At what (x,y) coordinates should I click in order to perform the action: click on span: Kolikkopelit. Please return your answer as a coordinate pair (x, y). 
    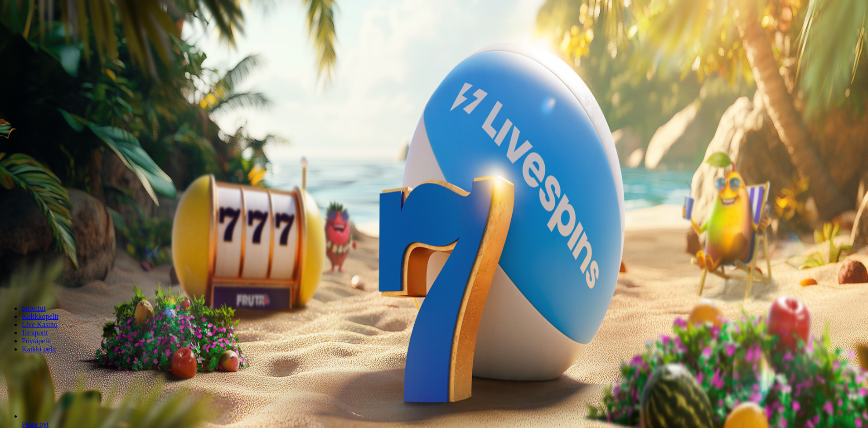
    Looking at the image, I should click on (40, 316).